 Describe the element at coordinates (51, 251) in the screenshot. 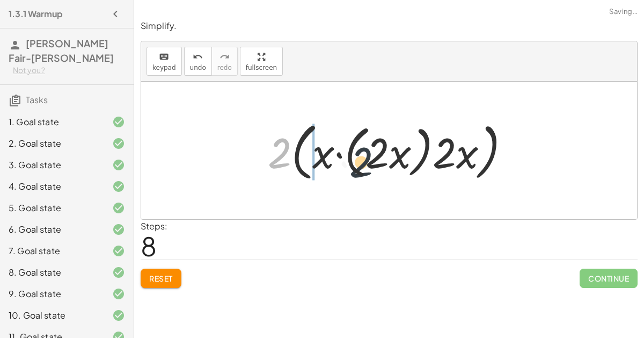

I see `div: 7. Goal state` at that location.